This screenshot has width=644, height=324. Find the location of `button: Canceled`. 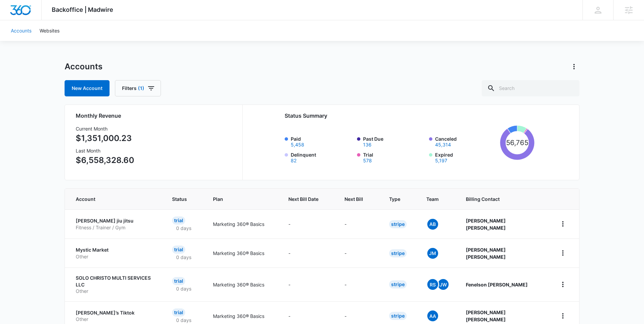

button: Canceled is located at coordinates (443, 145).